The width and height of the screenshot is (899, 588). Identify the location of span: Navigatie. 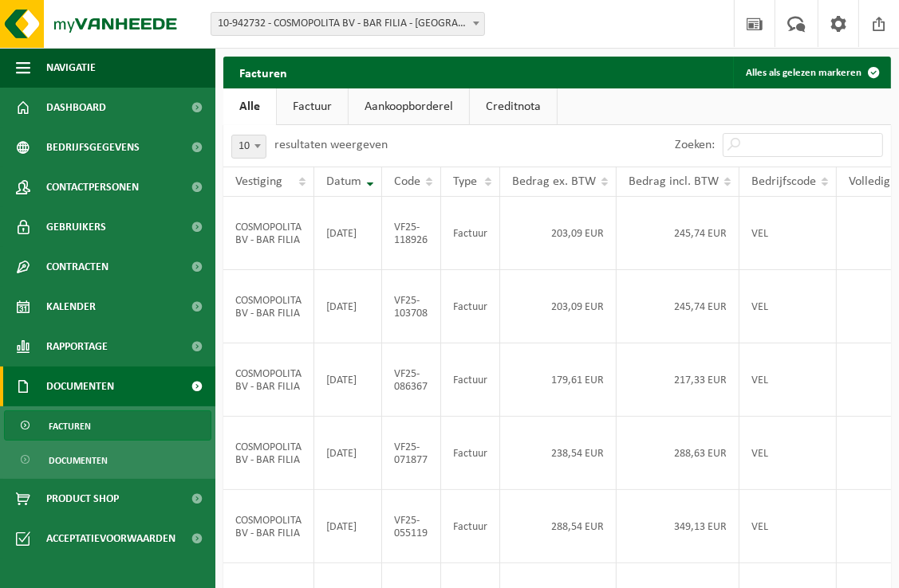
(71, 67).